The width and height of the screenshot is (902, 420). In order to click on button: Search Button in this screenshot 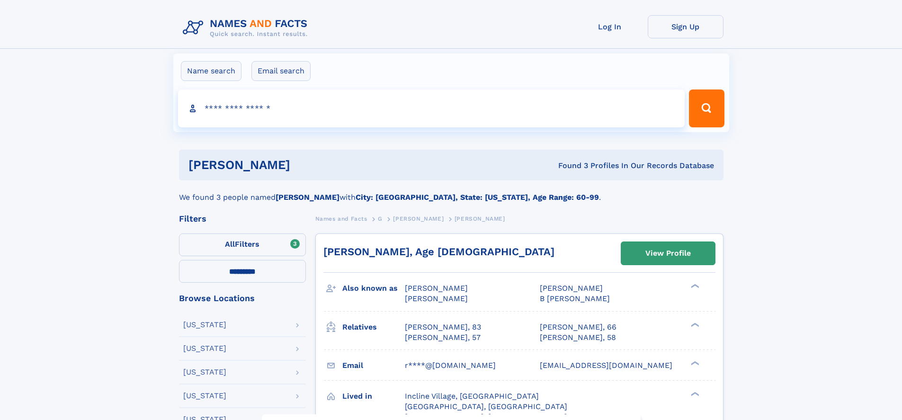, I will do `click(707, 108)`.